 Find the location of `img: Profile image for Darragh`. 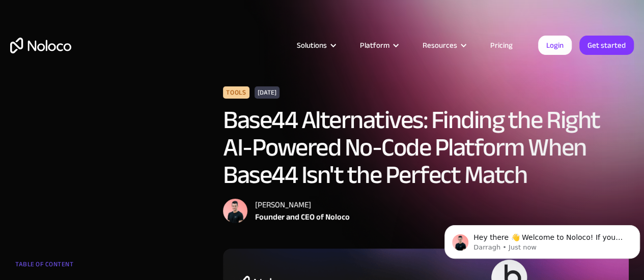

img: Profile image for Darragh is located at coordinates (20, 39).